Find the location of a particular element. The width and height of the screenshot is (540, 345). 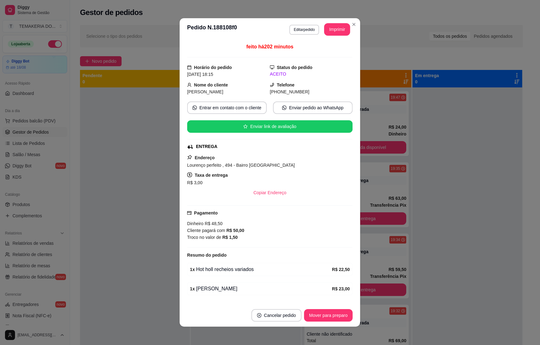

button: Copiar Endereço is located at coordinates (270, 193).